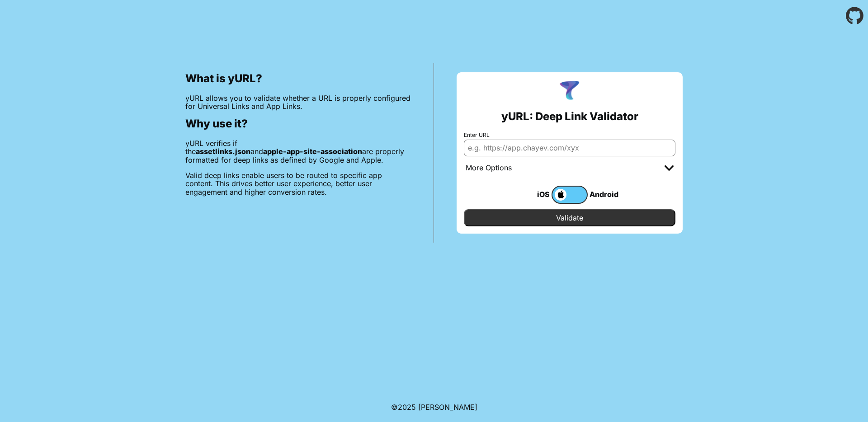 The height and width of the screenshot is (422, 868). What do you see at coordinates (298, 102) in the screenshot?
I see `p: yURL allows you to validate whether a URL is properly configured for Universal Links and App Links.` at bounding box center [298, 102].